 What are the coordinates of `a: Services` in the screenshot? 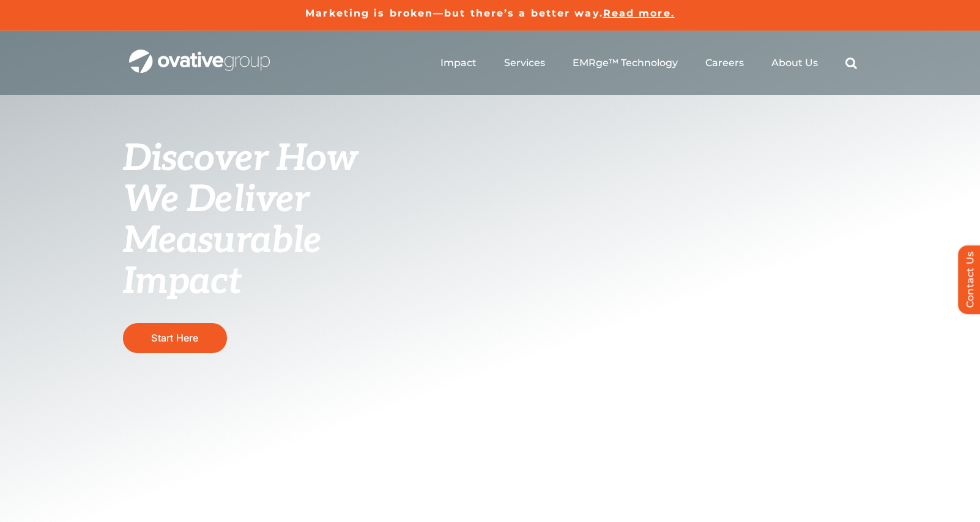 It's located at (524, 63).